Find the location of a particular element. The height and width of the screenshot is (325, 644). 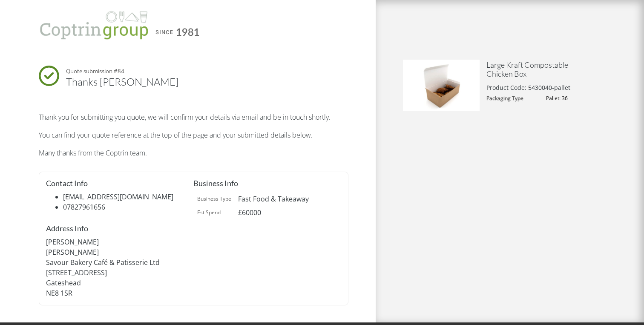

a: Large Kraft Compostable Chicken Box is located at coordinates (527, 69).